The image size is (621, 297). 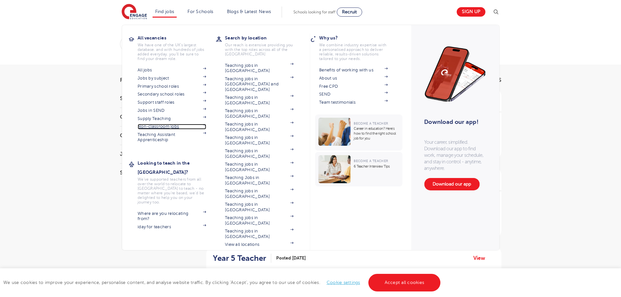 I want to click on img: Engage Education, so click(x=134, y=12).